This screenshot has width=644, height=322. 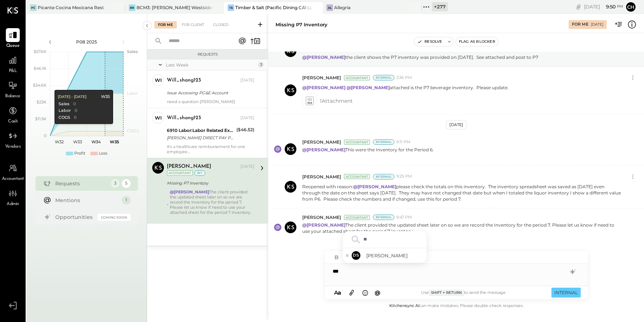 What do you see at coordinates (430, 41) in the screenshot?
I see `button: Resolve` at bounding box center [430, 41].